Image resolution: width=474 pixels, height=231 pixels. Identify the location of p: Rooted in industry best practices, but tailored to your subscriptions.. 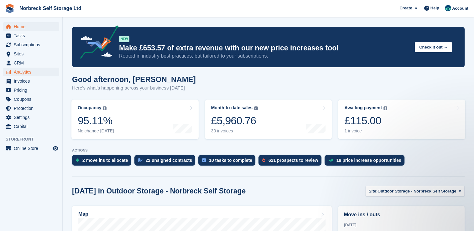
(265, 56).